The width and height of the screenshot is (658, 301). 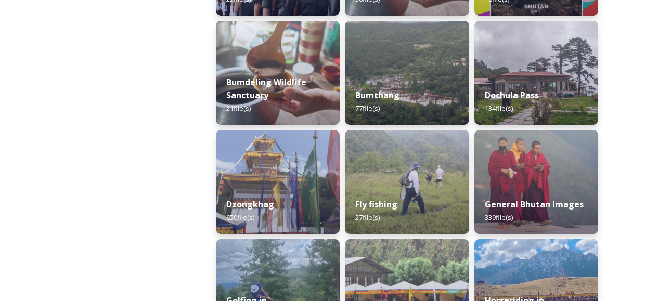 I want to click on span: 134 file(s), so click(x=499, y=108).